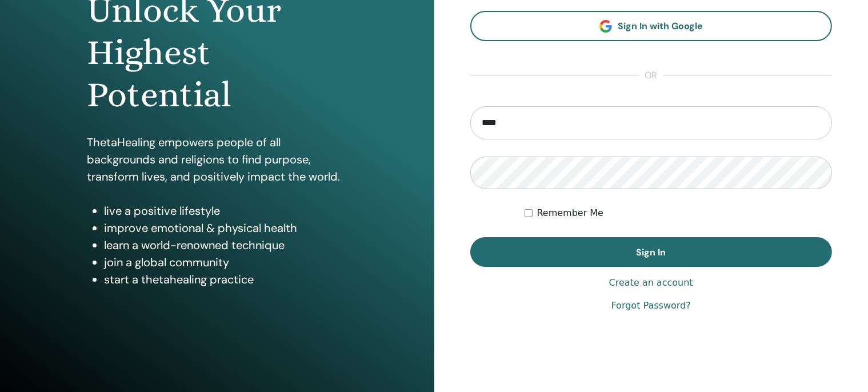  Describe the element at coordinates (225, 245) in the screenshot. I see `li: learn a world-renowned technique` at that location.